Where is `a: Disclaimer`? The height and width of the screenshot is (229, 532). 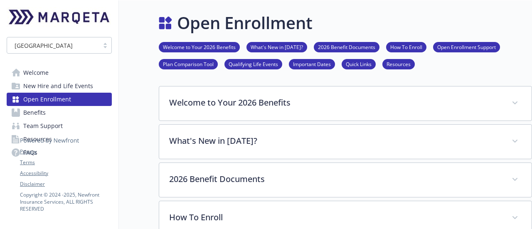
a: Disclaimer is located at coordinates (66, 184).